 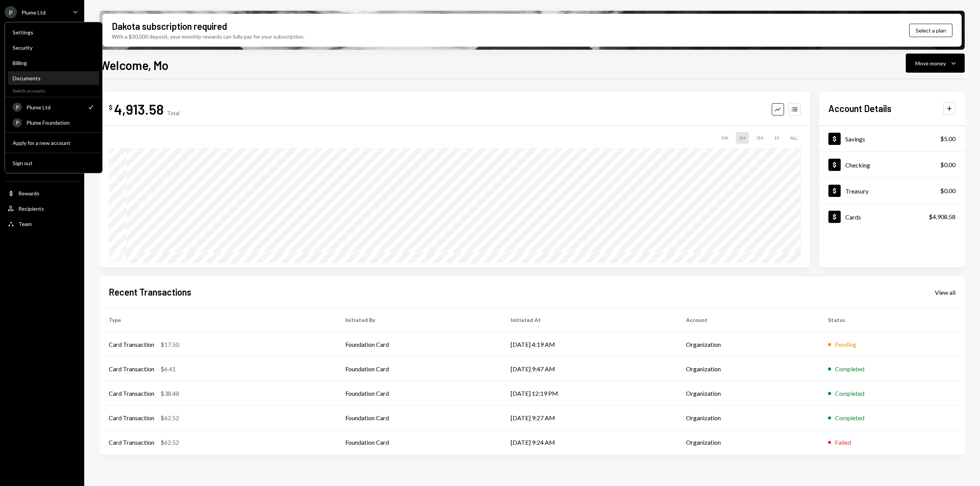 I want to click on div: Move money, so click(x=931, y=63).